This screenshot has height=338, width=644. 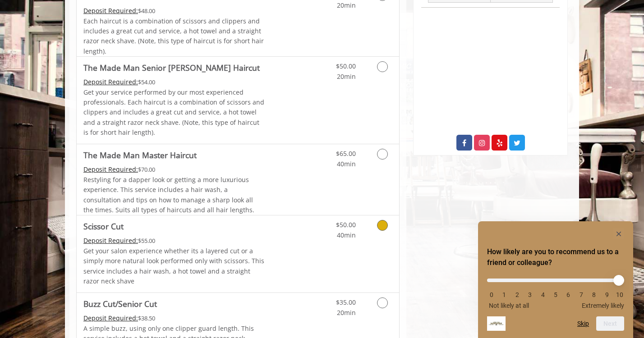 What do you see at coordinates (603, 306) in the screenshot?
I see `span: Extremely likely` at bounding box center [603, 306].